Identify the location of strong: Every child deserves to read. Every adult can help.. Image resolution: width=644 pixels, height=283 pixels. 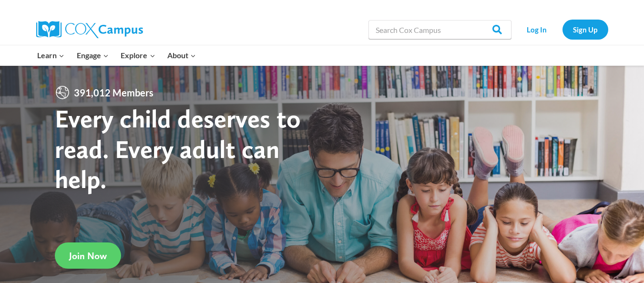
(178, 148).